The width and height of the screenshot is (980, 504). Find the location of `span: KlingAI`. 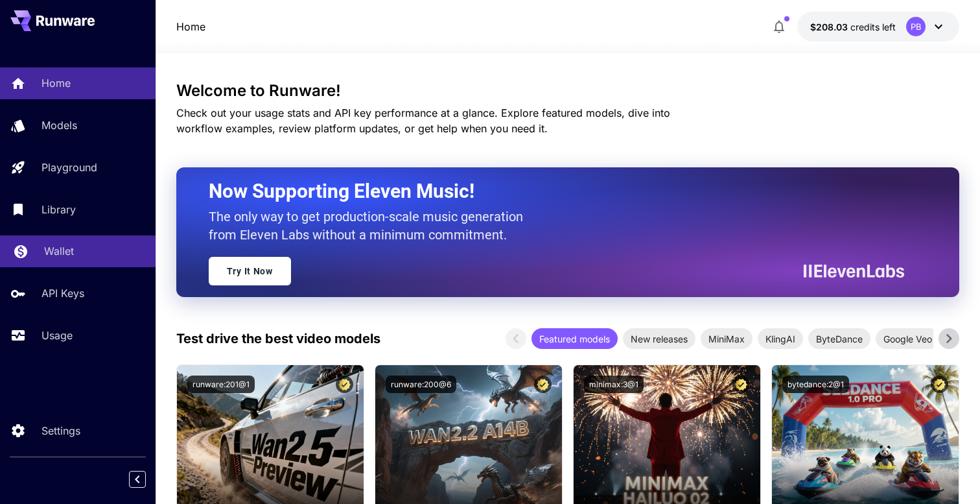

span: KlingAI is located at coordinates (780, 338).